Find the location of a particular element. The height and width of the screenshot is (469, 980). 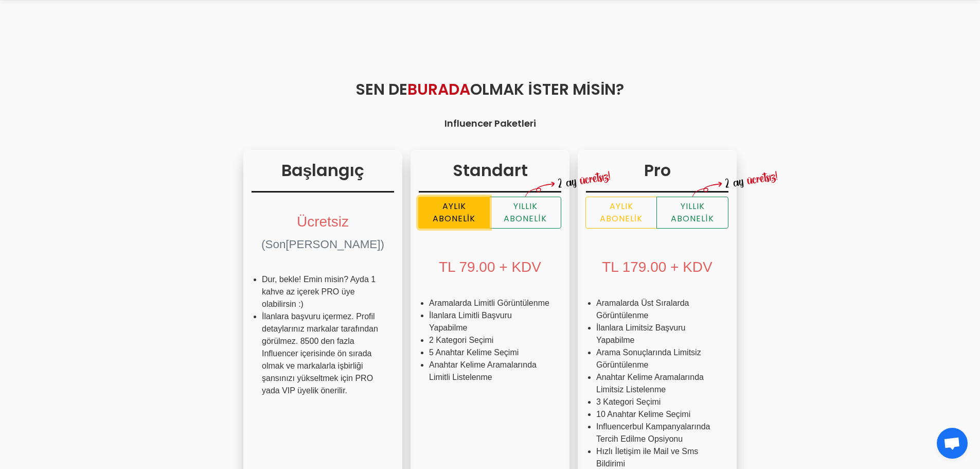

li: İlanlara başvuru içermez. Profil detaylarınız markalar tarafından görülmez. 8500 den fazla Influe... is located at coordinates (322, 353).